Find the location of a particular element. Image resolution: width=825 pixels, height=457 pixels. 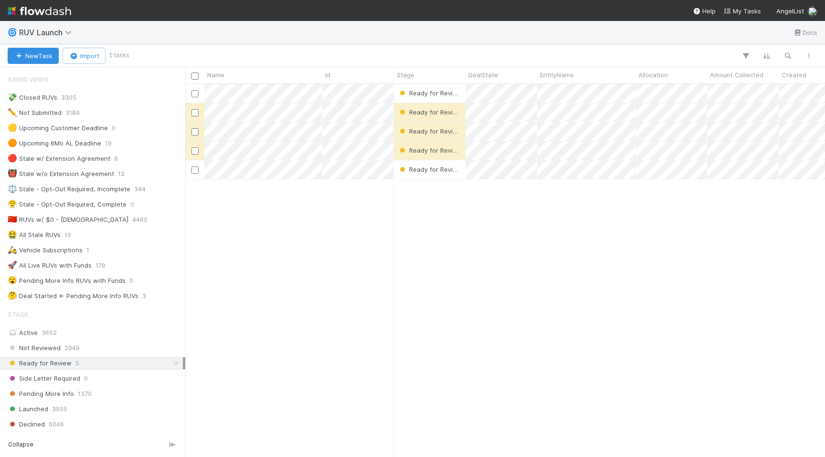

span: My Tasks is located at coordinates (742, 11).